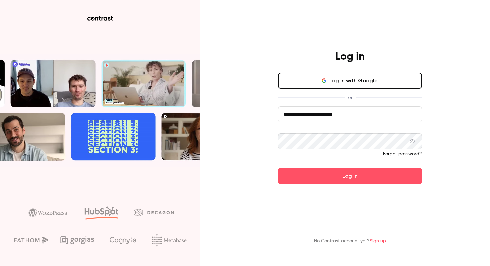 This screenshot has width=490, height=266. I want to click on a: Sign up, so click(378, 241).